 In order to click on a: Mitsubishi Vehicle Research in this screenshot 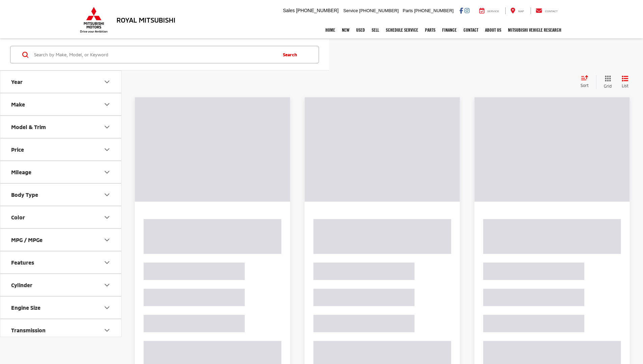, I will do `click(535, 30)`.